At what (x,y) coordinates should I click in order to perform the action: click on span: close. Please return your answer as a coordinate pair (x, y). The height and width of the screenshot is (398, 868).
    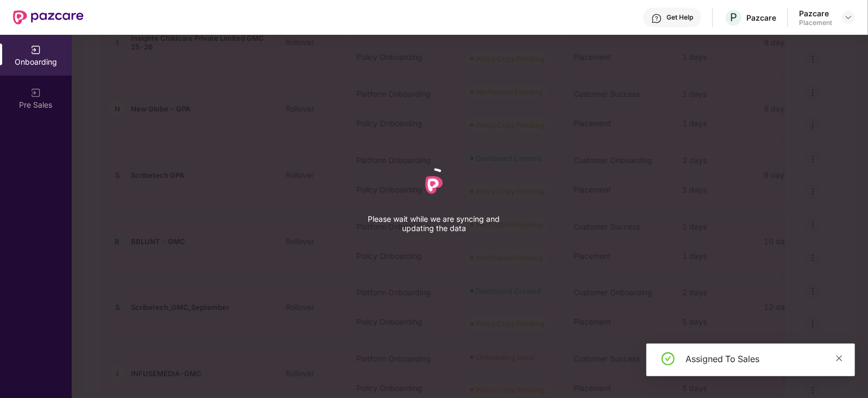
    Looking at the image, I should click on (840, 358).